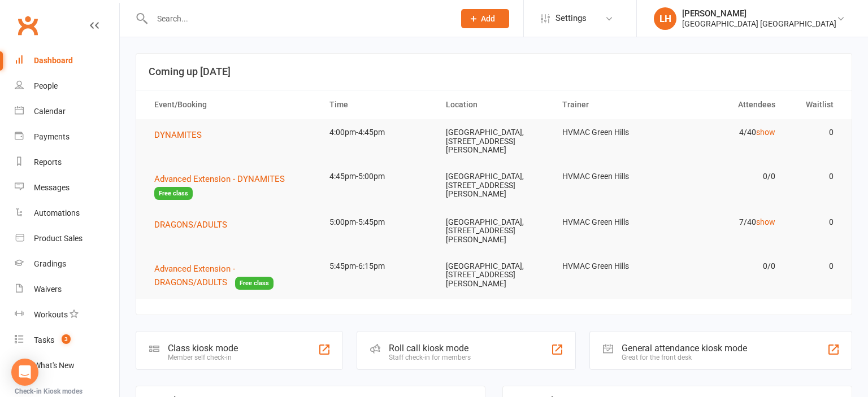 Image resolution: width=868 pixels, height=397 pixels. Describe the element at coordinates (48, 162) in the screenshot. I see `div: Reports` at that location.